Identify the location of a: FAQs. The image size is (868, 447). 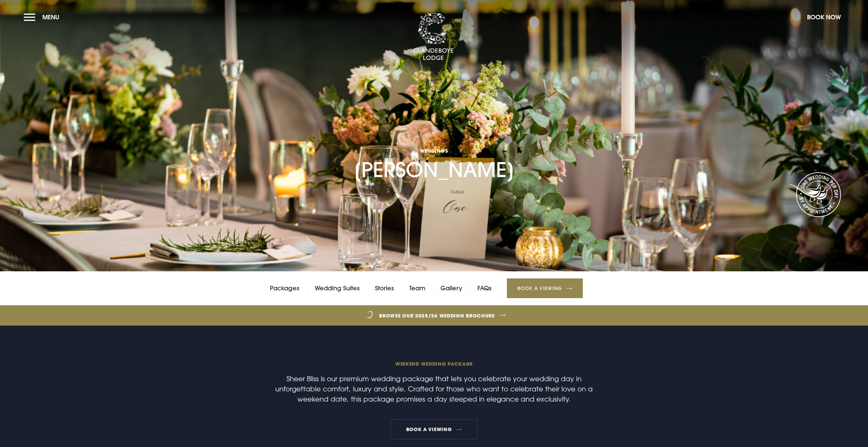
(485, 289).